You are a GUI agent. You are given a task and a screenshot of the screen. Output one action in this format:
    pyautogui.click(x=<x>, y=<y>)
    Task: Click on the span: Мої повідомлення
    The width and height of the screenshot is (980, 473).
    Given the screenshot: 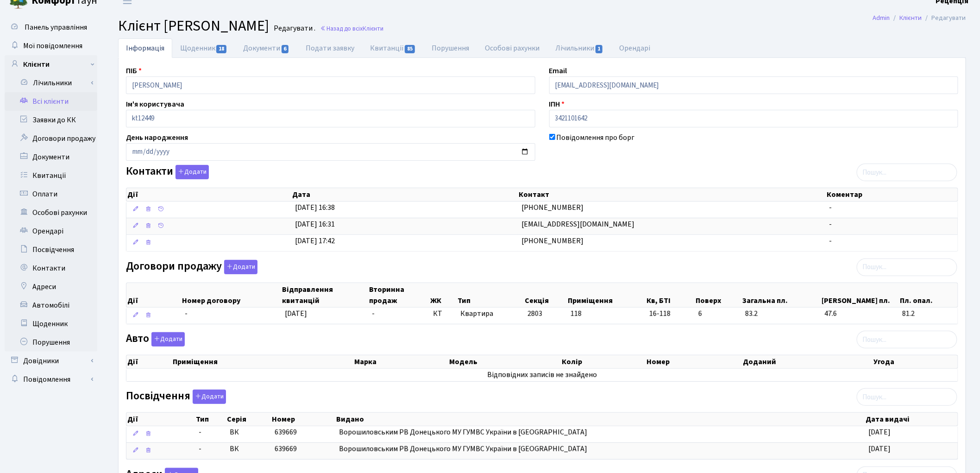 What is the action you would take?
    pyautogui.click(x=52, y=46)
    